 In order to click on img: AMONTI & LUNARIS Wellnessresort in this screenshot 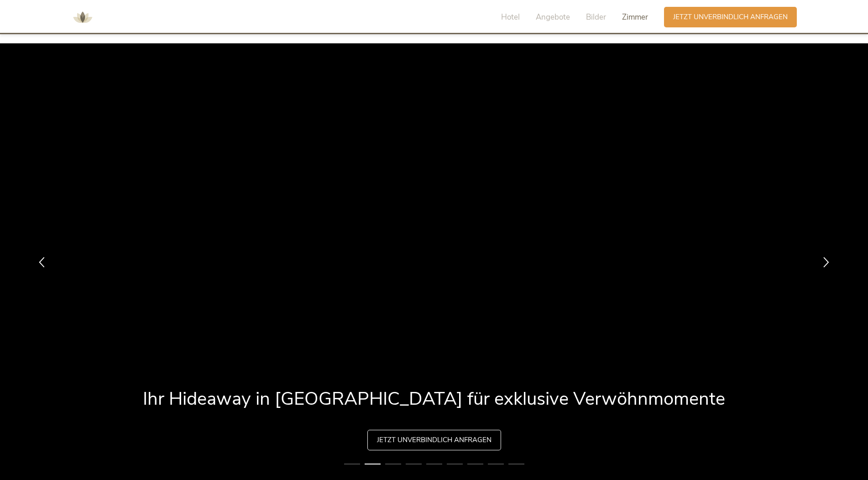, I will do `click(83, 17)`.